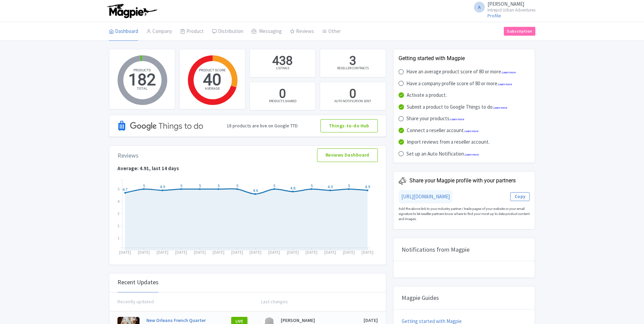 The height and width of the screenshot is (324, 644). Describe the element at coordinates (247, 169) in the screenshot. I see `p: Average: 4.91, last 14 days` at that location.